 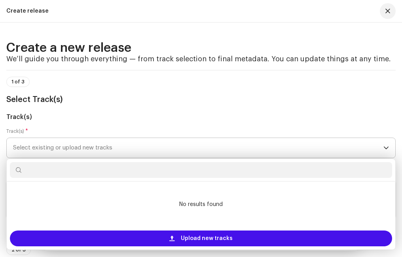 I want to click on div: dropdown trigger, so click(x=387, y=148).